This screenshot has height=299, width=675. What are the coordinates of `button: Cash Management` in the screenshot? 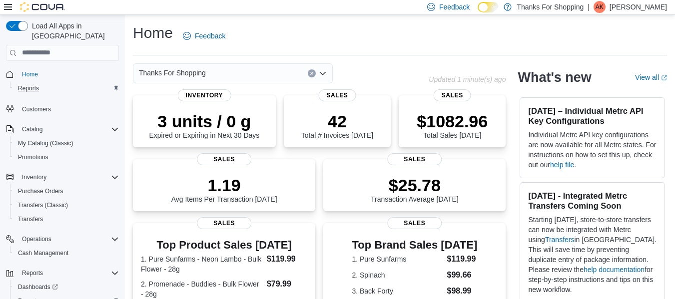 It's located at (66, 253).